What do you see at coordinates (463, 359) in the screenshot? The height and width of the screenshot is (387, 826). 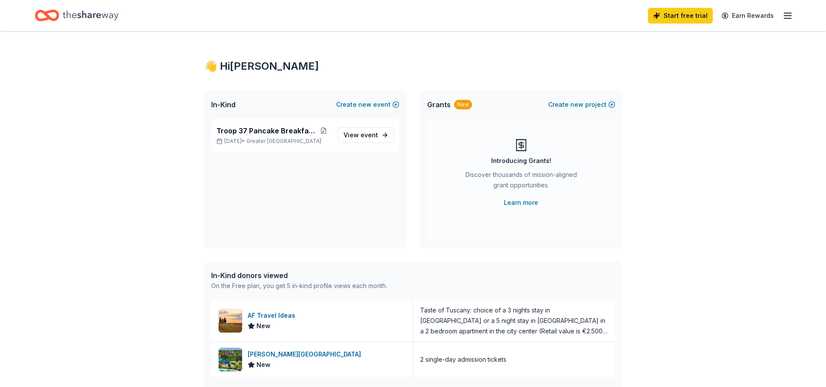 I see `div: 2 single-day admission tickets` at bounding box center [463, 359].